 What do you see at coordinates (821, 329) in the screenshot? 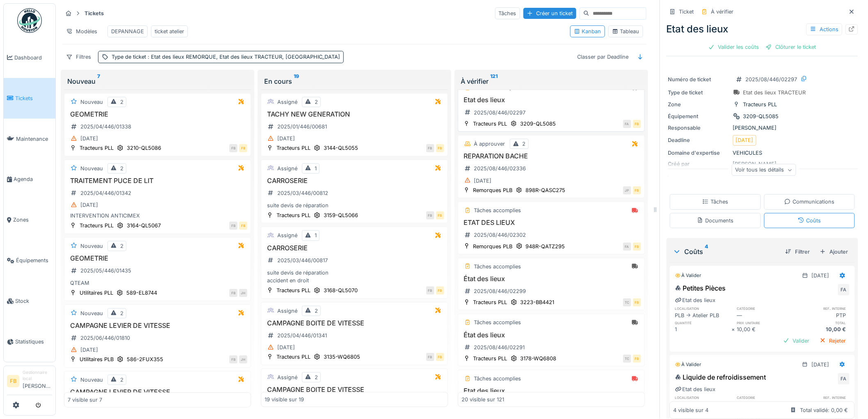
I see `div: 10,00 €` at bounding box center [821, 329].